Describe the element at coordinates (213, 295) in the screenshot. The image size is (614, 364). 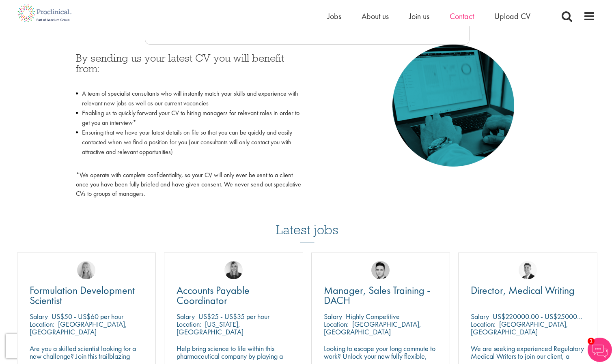
I see `span: Accounts Payable Coordinator` at that location.